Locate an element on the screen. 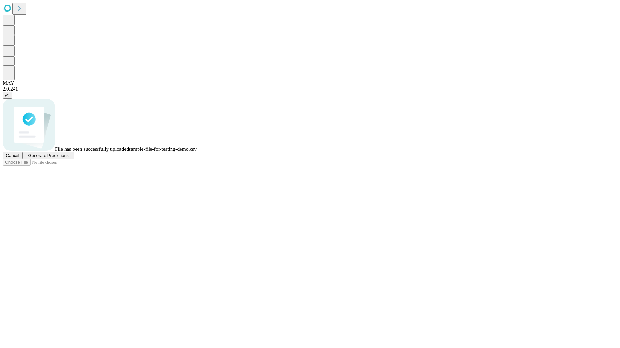  span: Cancel is located at coordinates (13, 156).